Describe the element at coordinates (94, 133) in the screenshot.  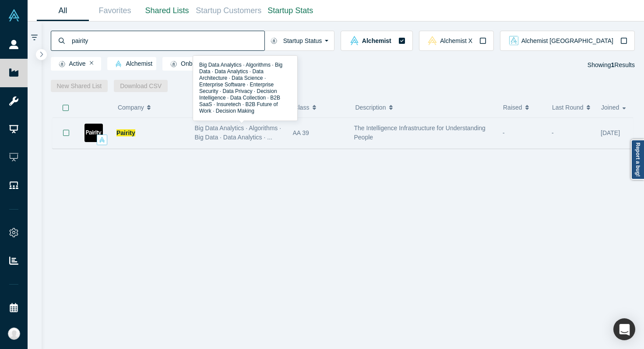
I see `img: Pairity's Logo` at that location.